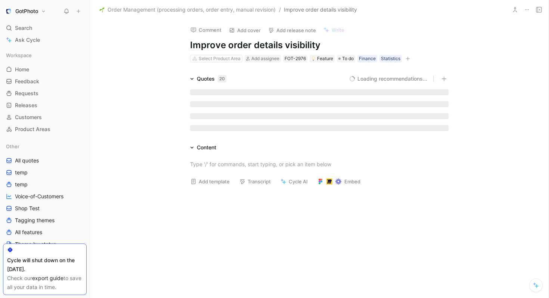 The height and width of the screenshot is (298, 549). Describe the element at coordinates (334, 30) in the screenshot. I see `button: Write` at that location.